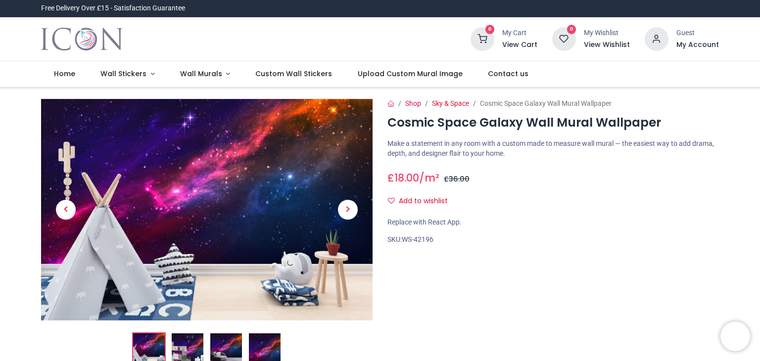  I want to click on p: Make a statement in any room with a custom made to measure wall mural — the easiest way to add dr..., so click(553, 148).